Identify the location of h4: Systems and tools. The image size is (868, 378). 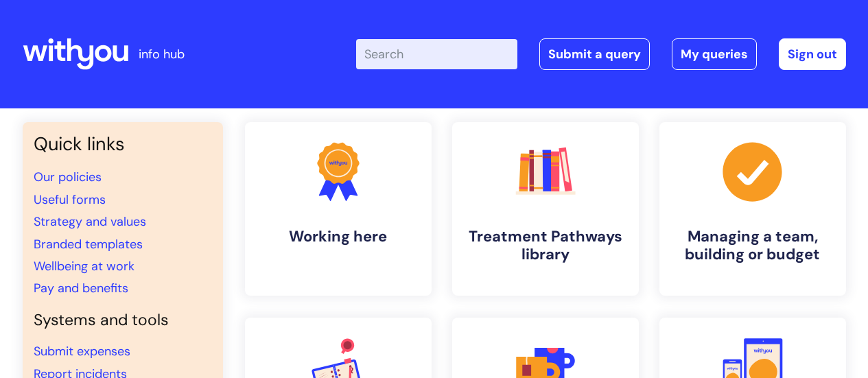
(123, 321).